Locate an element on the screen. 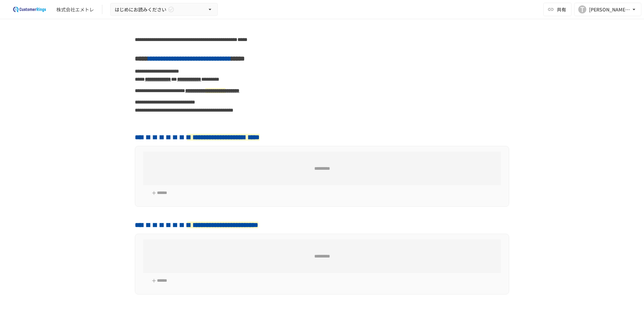  span: 共有 is located at coordinates (562, 9).